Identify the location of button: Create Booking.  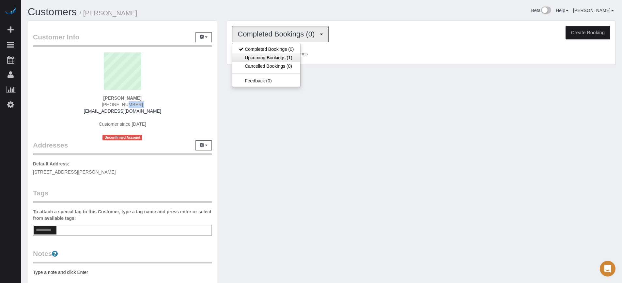
(587, 33).